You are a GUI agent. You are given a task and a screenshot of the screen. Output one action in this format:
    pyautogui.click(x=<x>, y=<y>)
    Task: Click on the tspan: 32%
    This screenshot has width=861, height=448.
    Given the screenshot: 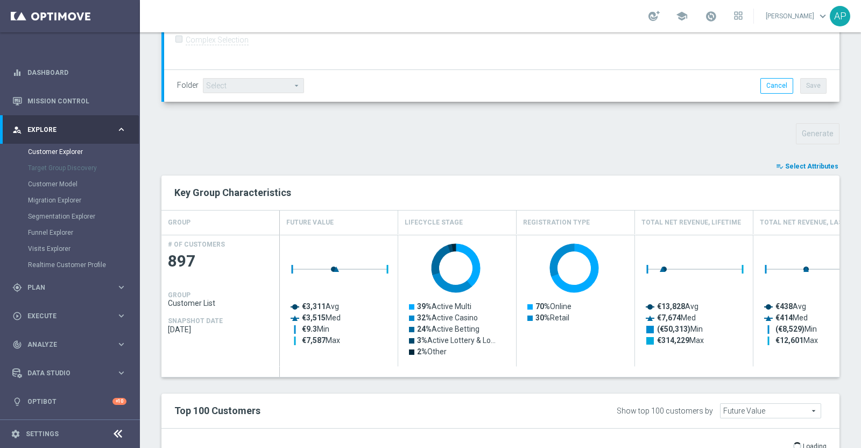 What is the action you would take?
    pyautogui.click(x=424, y=318)
    